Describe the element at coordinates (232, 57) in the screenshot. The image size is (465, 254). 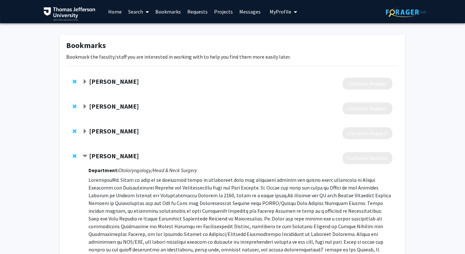
I see `p: Bookmark the faculty/staff you are interested in working with to help you find them more easily l...` at that location.